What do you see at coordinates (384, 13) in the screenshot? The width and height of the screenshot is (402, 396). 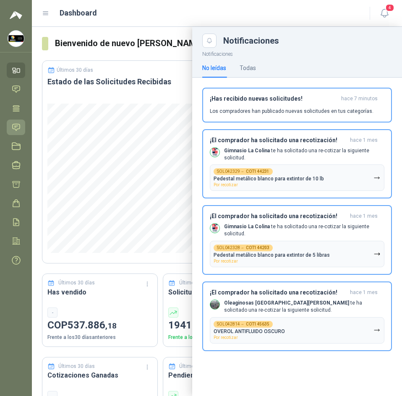 I see `button: 4` at bounding box center [384, 13].